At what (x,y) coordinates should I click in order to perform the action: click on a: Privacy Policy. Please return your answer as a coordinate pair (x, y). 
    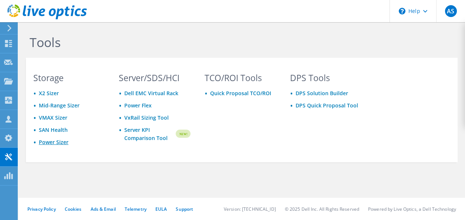
    Looking at the image, I should click on (41, 209).